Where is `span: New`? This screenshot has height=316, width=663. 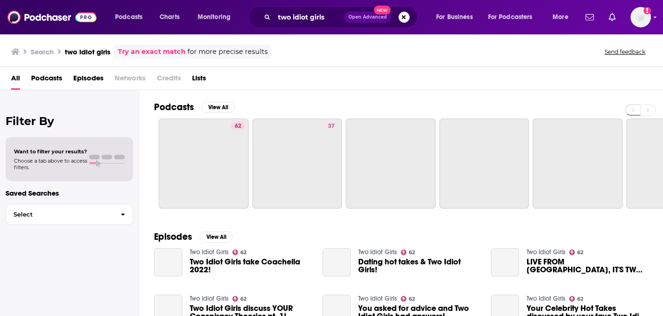 span: New is located at coordinates (382, 10).